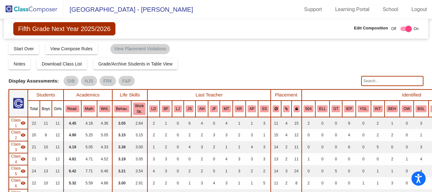 This screenshot has width=432, height=192. What do you see at coordinates (105, 171) in the screenshot?
I see `td: 6.46` at bounding box center [105, 171].